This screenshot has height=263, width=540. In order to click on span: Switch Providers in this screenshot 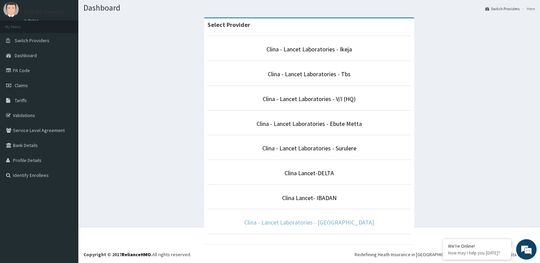, I will do `click(32, 41)`.